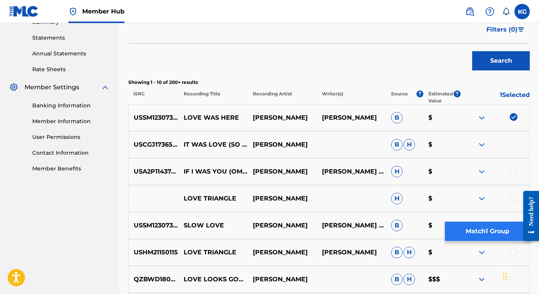  I want to click on img: filter, so click(521, 30).